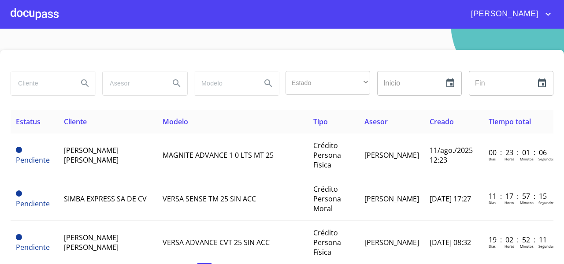 The height and width of the screenshot is (264, 564). Describe the element at coordinates (75, 122) in the screenshot. I see `span: Cliente` at that location.